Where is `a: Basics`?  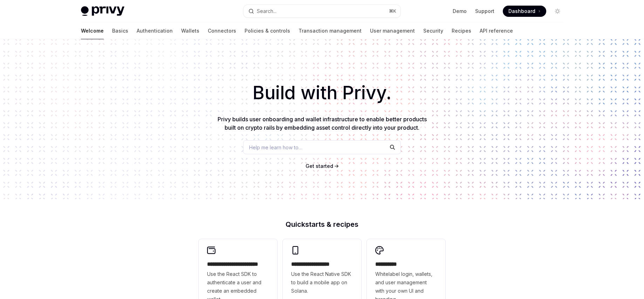
a: Basics is located at coordinates (120, 31).